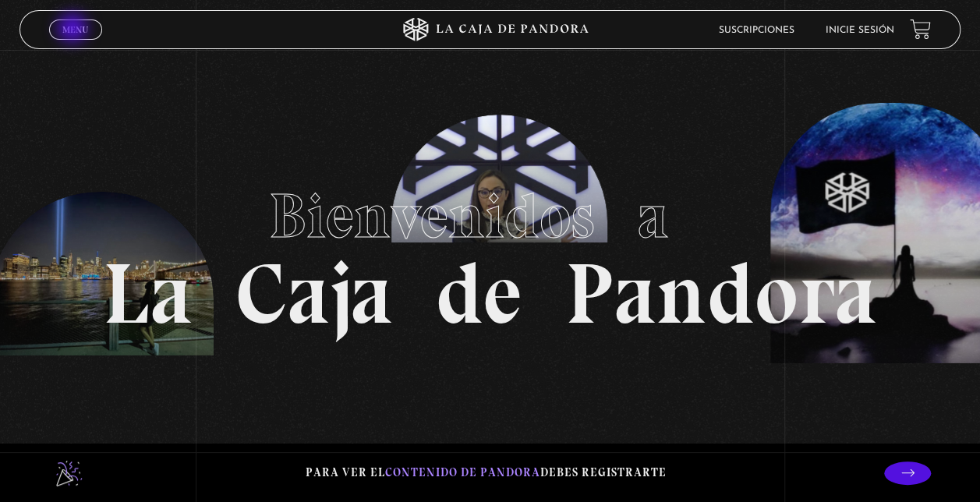 The height and width of the screenshot is (502, 980). What do you see at coordinates (920, 29) in the screenshot?
I see `a: View your shopping cart` at bounding box center [920, 29].